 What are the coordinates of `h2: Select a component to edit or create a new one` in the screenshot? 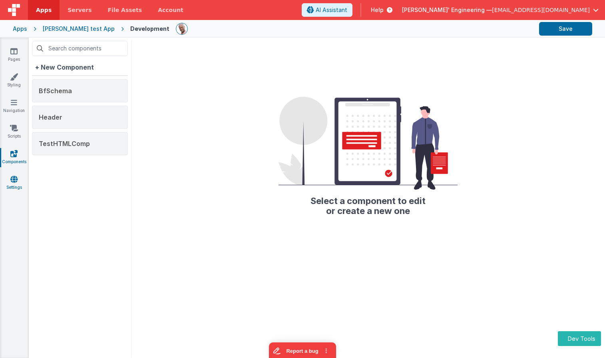 It's located at (368, 202).